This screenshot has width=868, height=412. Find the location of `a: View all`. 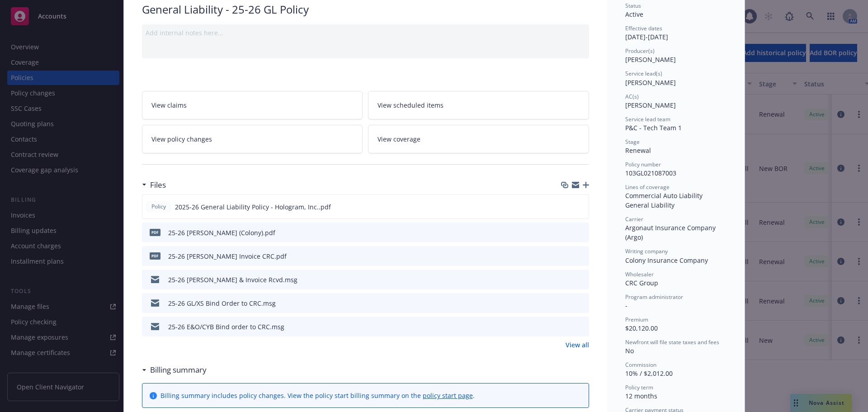

a: View all is located at coordinates (577, 345).